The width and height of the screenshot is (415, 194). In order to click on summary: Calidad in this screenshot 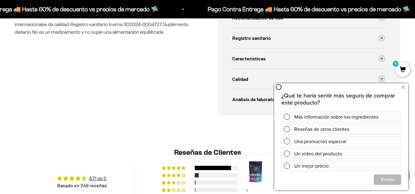, I will do `click(309, 79)`.